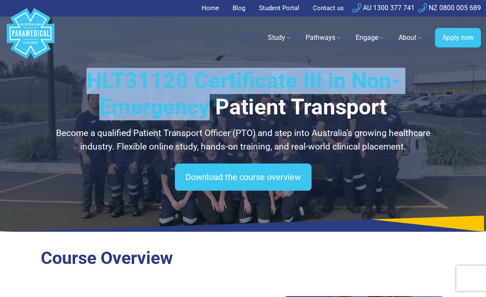  I want to click on a: Australian Paramedical College, so click(31, 38).